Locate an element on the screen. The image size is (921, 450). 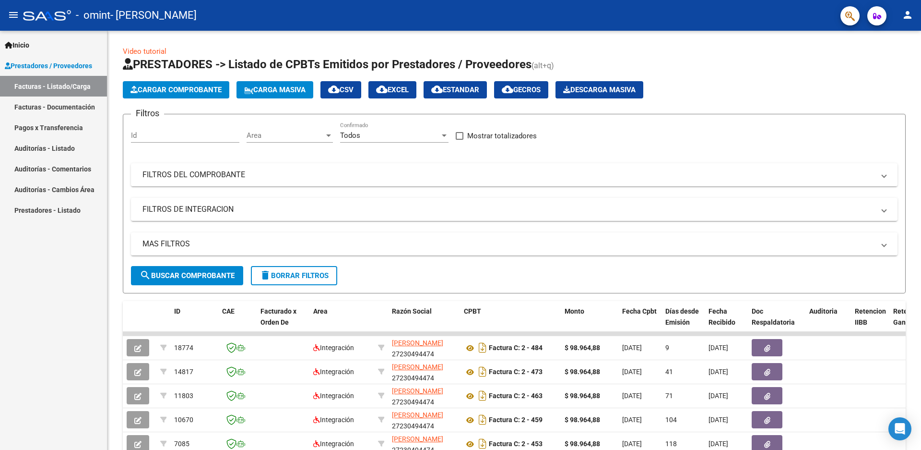
span: Descarga Masiva is located at coordinates (599, 90).